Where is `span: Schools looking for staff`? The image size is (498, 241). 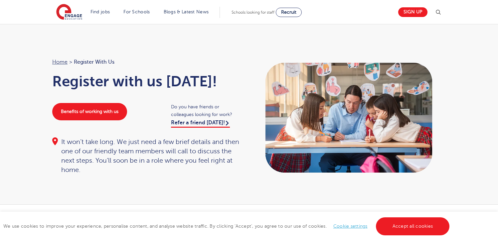 span: Schools looking for staff is located at coordinates (253, 12).